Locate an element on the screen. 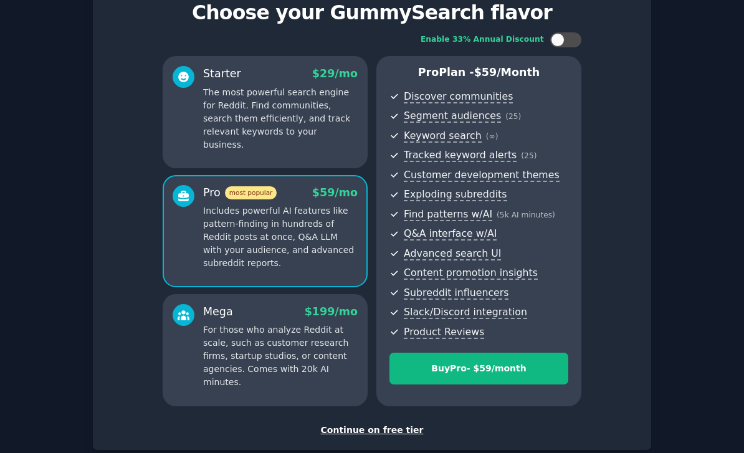 The height and width of the screenshot is (453, 744). span: Customer development themes is located at coordinates (482, 175).